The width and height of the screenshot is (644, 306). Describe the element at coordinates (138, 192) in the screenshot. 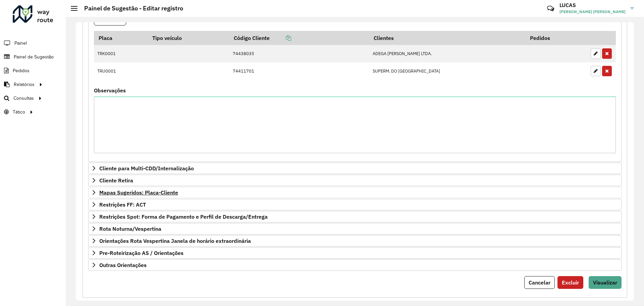

I see `span: Mapas Sugeridos: Placa-Cliente` at that location.